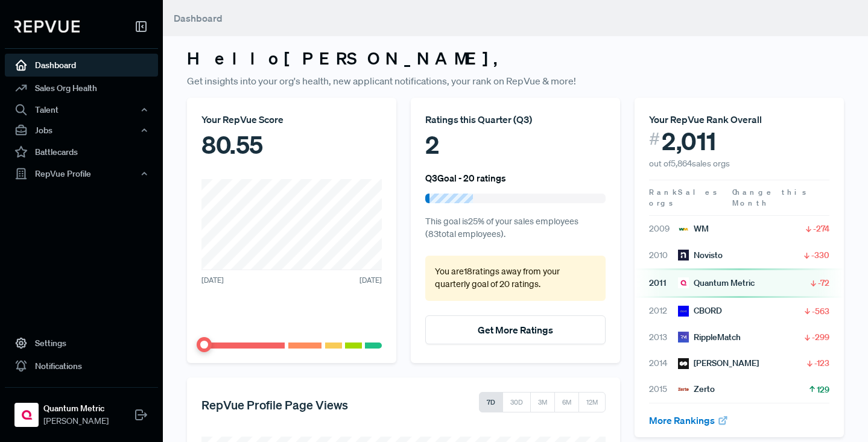 This screenshot has height=442, width=868. Describe the element at coordinates (76, 409) in the screenshot. I see `strong: Quantum Metric` at that location.